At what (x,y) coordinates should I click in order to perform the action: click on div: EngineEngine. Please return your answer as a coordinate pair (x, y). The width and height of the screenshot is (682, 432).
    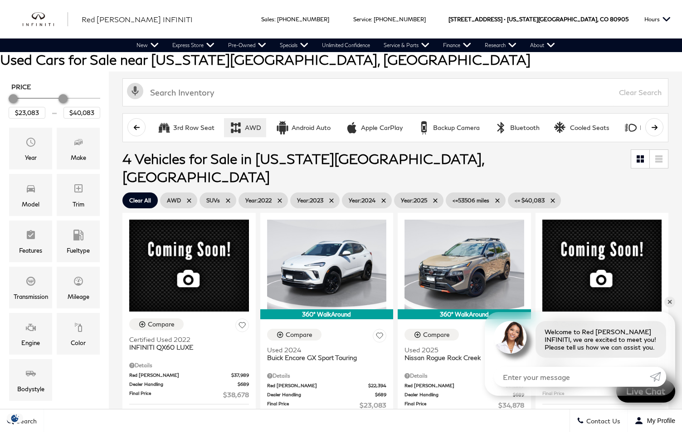
    Looking at the image, I should click on (30, 334).